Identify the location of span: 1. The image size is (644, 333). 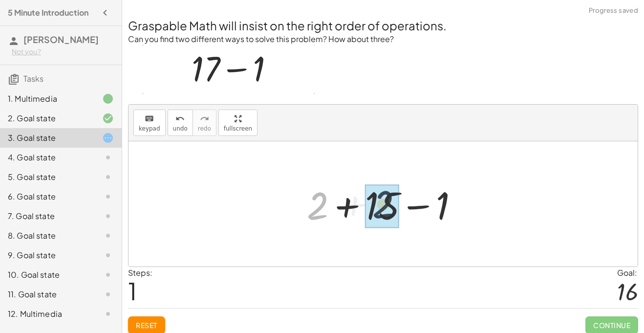
(132, 291).